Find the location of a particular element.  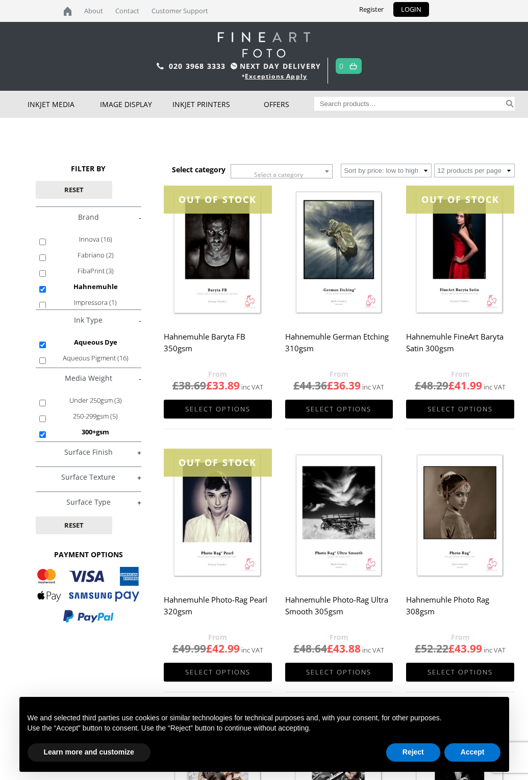

bdi: 48.29 is located at coordinates (432, 386).